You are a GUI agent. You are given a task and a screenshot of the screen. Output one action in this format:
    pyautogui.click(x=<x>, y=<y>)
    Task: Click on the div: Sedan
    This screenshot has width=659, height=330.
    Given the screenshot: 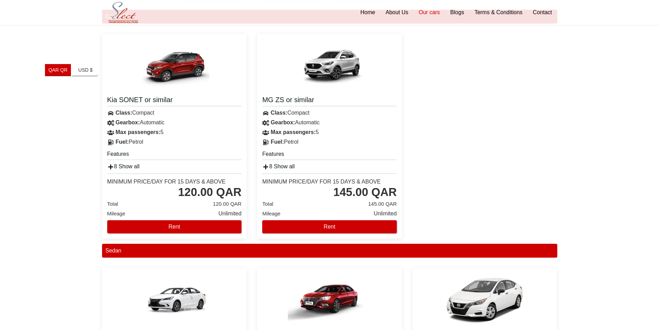 What is the action you would take?
    pyautogui.click(x=330, y=251)
    